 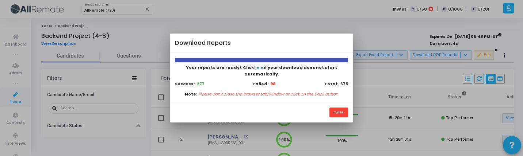 What do you see at coordinates (339, 113) in the screenshot?
I see `button: Close` at bounding box center [339, 113].